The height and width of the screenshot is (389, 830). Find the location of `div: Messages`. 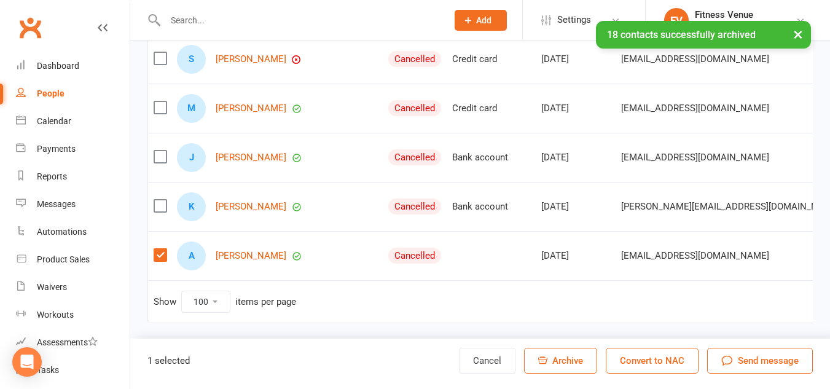

div: Messages is located at coordinates (56, 204).